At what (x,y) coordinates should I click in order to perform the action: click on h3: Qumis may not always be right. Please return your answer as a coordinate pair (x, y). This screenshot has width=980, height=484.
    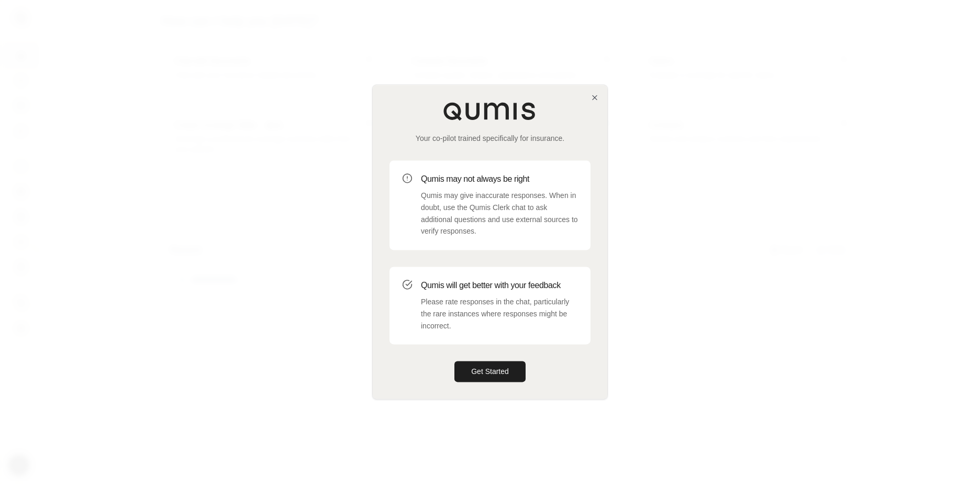
    Looking at the image, I should click on (499, 179).